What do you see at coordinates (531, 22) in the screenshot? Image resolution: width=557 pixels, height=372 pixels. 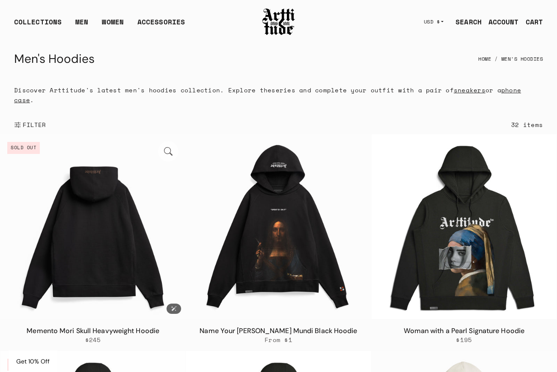 I see `a: Open cart` at bounding box center [531, 22].